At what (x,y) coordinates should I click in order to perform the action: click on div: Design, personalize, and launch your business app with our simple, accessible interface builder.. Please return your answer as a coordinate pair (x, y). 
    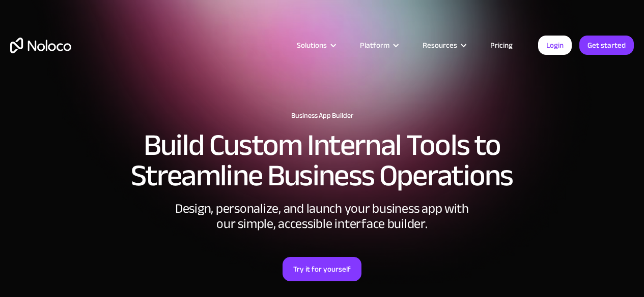
    Looking at the image, I should click on (322, 217).